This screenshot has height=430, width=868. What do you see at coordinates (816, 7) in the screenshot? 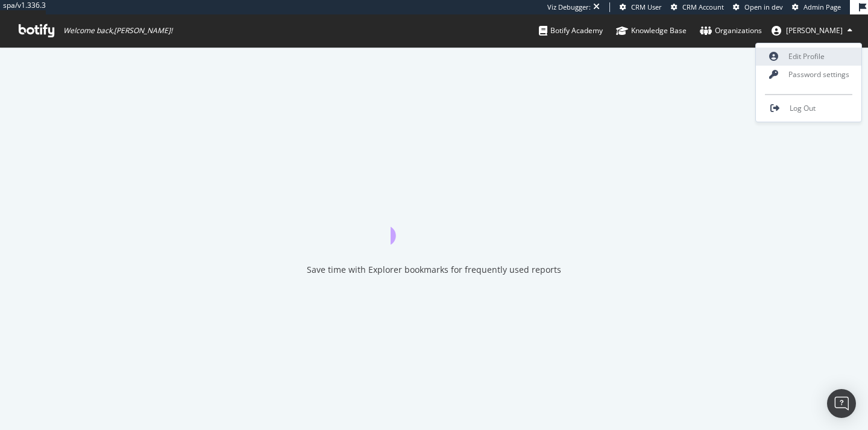
I see `a: Admin Page` at bounding box center [816, 7].